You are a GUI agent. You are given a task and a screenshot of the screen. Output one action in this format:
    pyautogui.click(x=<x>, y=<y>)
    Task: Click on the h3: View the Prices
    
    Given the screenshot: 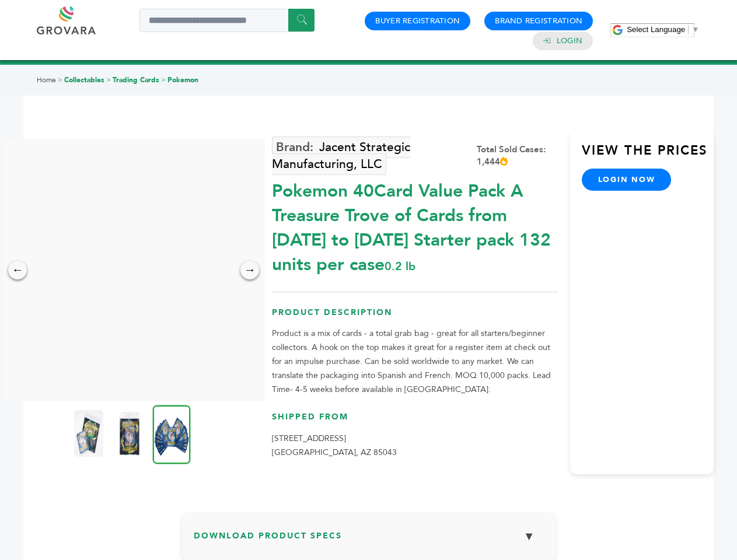 What is the action you would take?
    pyautogui.click(x=647, y=155)
    